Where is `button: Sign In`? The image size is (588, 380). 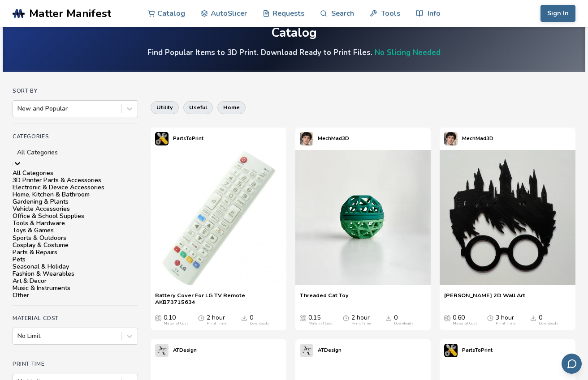 button: Sign In is located at coordinates (558, 13).